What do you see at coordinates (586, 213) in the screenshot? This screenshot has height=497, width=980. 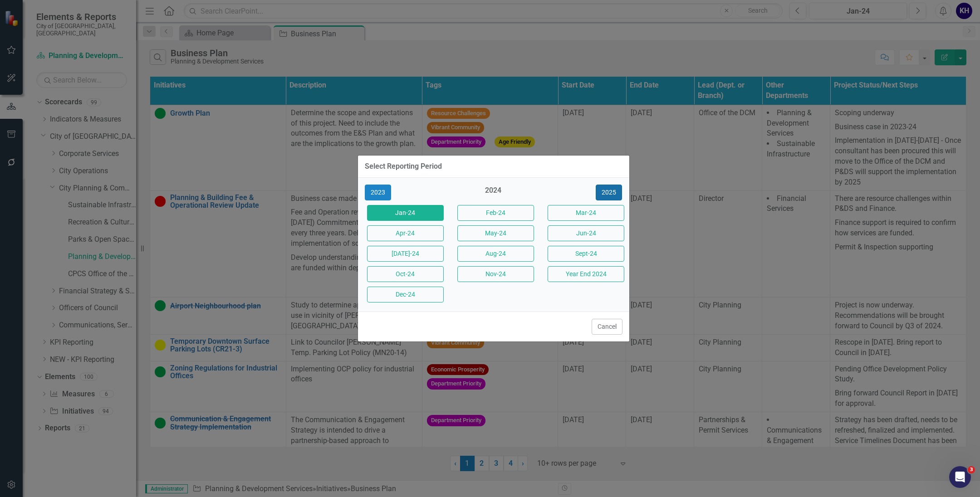 I see `button: Mar-24` at bounding box center [586, 213].